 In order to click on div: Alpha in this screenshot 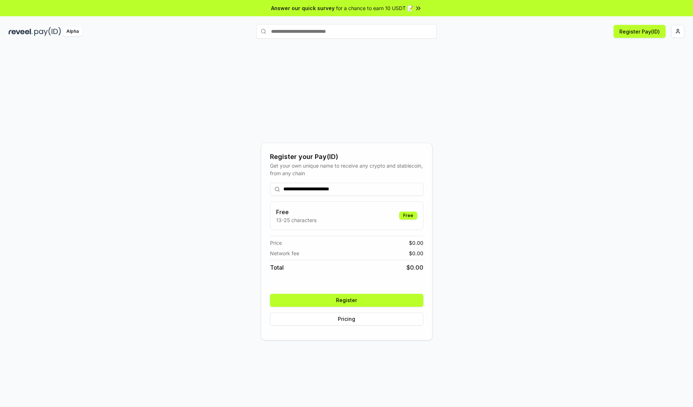, I will do `click(72, 31)`.